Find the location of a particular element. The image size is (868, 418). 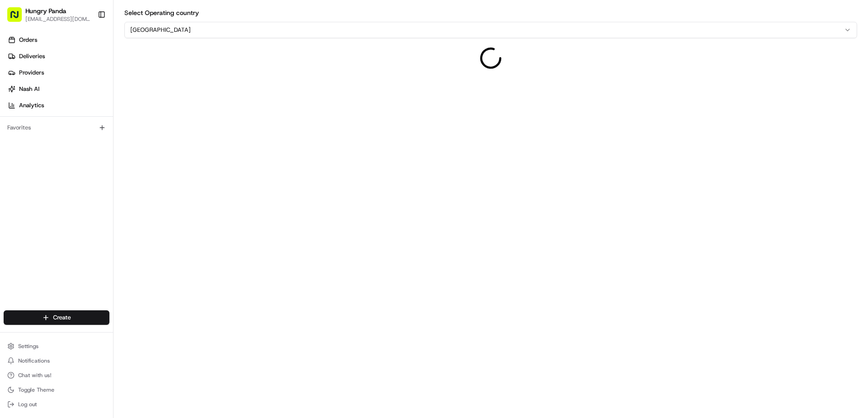

button: Notifications is located at coordinates (56, 361).